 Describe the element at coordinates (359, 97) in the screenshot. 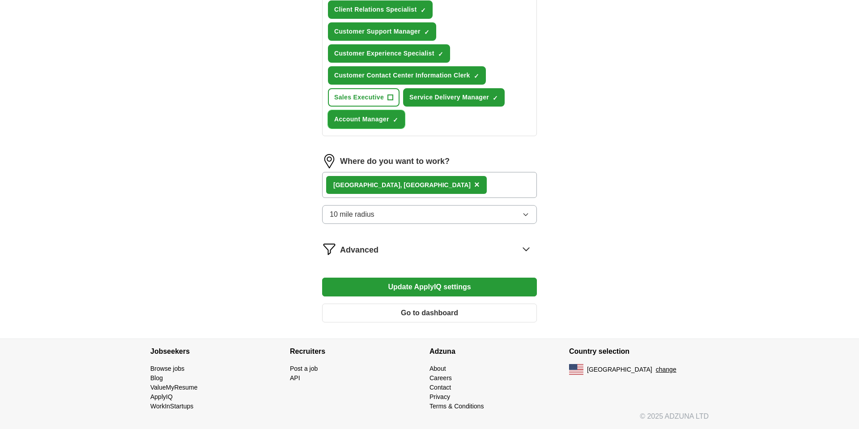

I see `span: Sales Executive` at that location.